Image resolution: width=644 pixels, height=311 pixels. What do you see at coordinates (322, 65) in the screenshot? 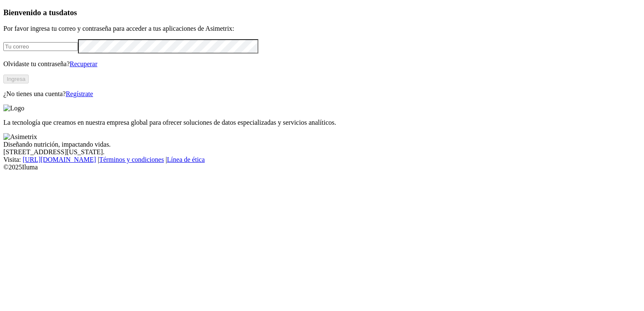
I see `p: Olvidaste tu contraseña?` at bounding box center [322, 65].